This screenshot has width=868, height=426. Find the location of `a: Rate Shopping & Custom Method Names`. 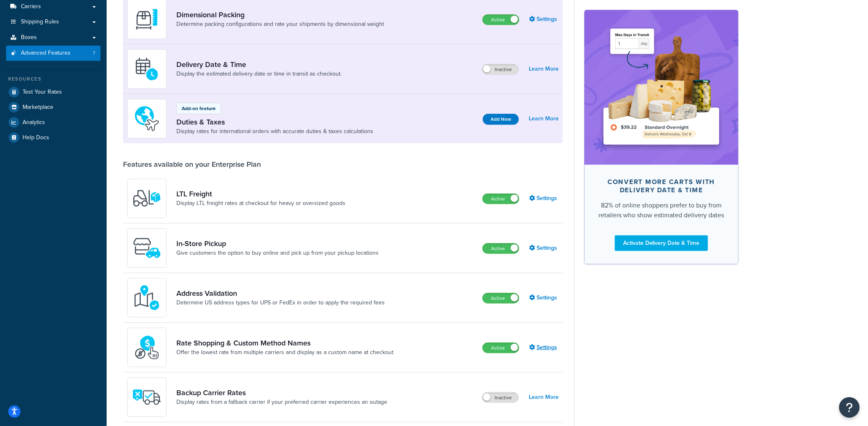

a: Rate Shopping & Custom Method Names is located at coordinates (285, 343).